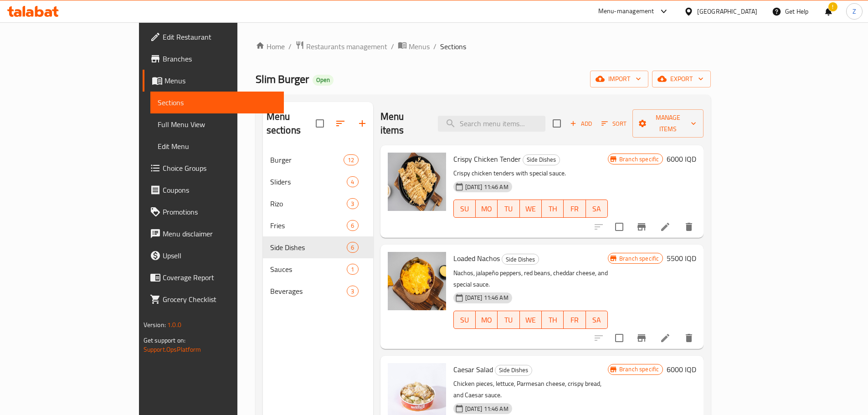 The width and height of the screenshot is (868, 415). What do you see at coordinates (508, 320) in the screenshot?
I see `span: TU` at bounding box center [508, 320].